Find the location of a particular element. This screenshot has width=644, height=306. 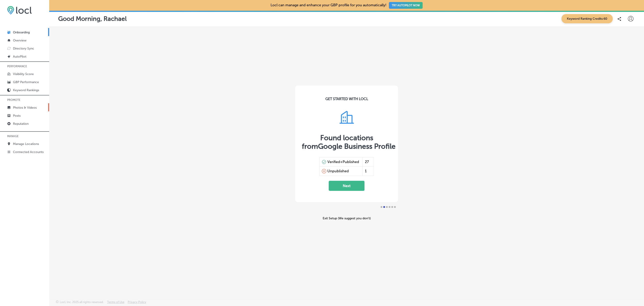

div: Found locations from is located at coordinates (347, 142).